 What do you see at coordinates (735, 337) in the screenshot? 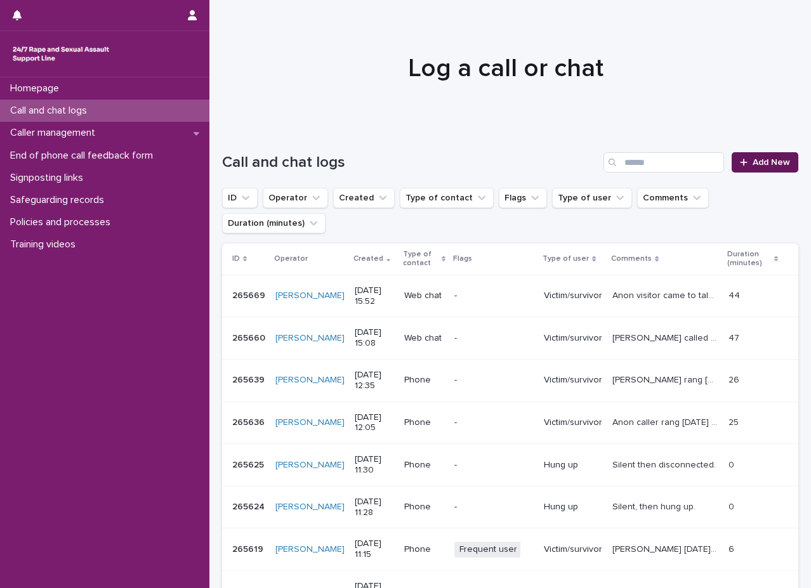
I see `p: 47` at bounding box center [735, 337].